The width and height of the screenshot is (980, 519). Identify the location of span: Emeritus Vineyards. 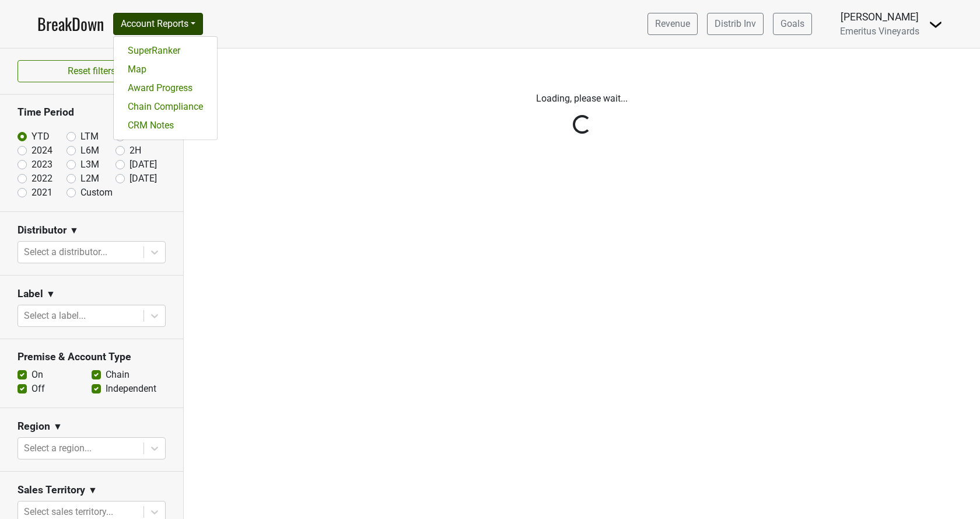
(880, 31).